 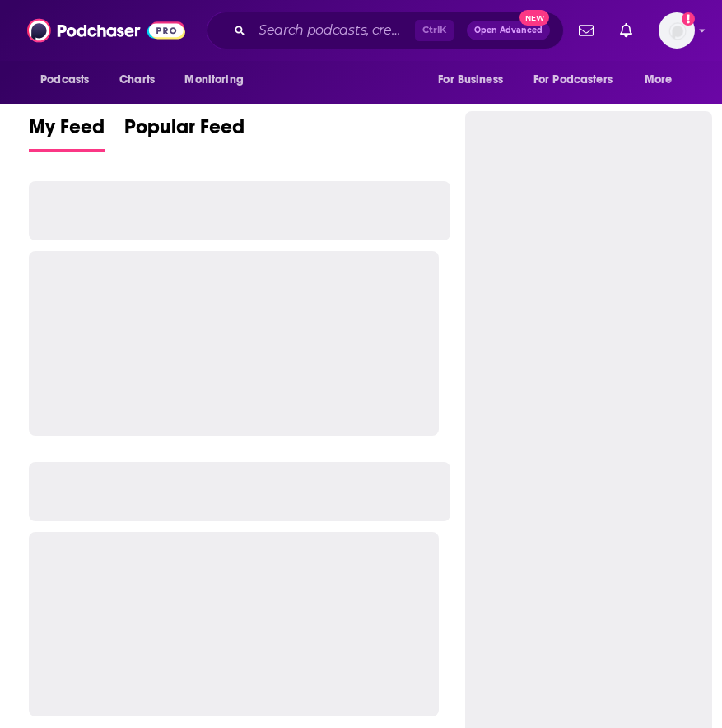 What do you see at coordinates (688, 19) in the screenshot?
I see `svg: Add a profile image` at bounding box center [688, 19].